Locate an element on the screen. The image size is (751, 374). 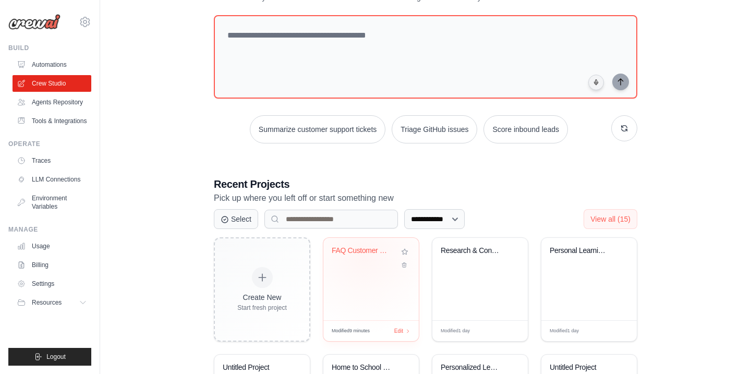
button: Triage GitHub issues is located at coordinates (435, 129).